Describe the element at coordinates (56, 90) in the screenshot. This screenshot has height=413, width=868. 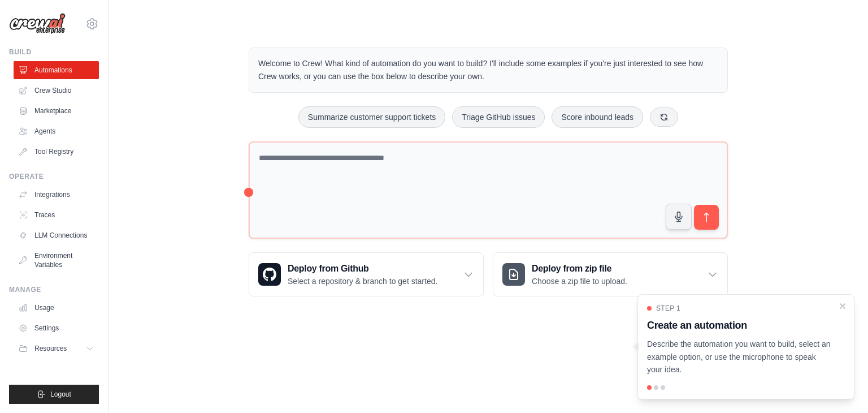
I see `a: Crew Studio` at that location.